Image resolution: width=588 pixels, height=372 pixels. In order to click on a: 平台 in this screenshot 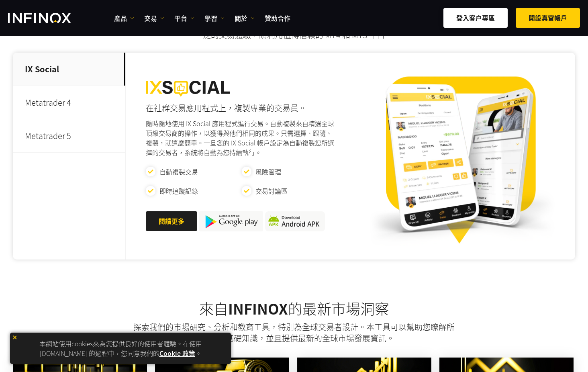, I will do `click(184, 18)`.